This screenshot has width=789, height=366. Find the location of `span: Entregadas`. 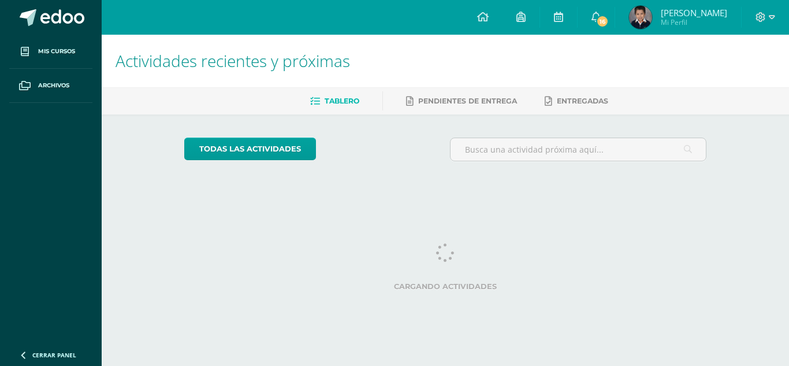

span: Entregadas is located at coordinates (583, 101).